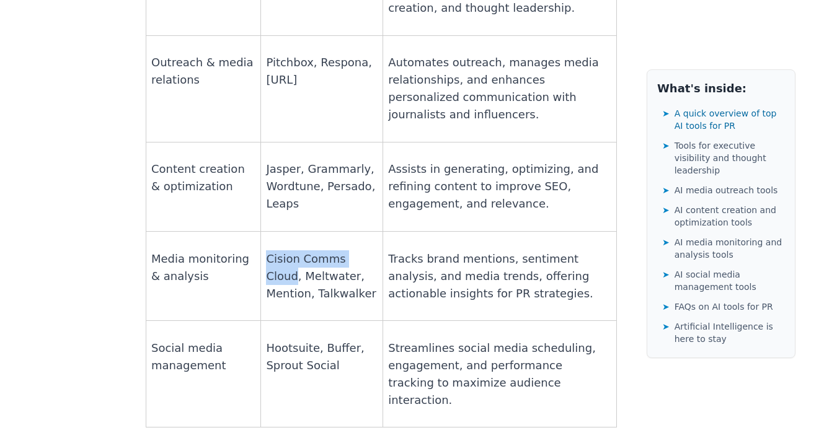 This screenshot has height=438, width=837. What do you see at coordinates (203, 268) in the screenshot?
I see `p: Media monitoring & analysis` at bounding box center [203, 268].